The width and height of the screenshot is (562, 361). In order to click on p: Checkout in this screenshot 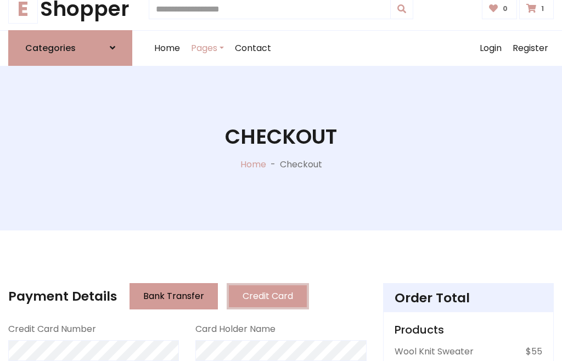, I will do `click(301, 165)`.